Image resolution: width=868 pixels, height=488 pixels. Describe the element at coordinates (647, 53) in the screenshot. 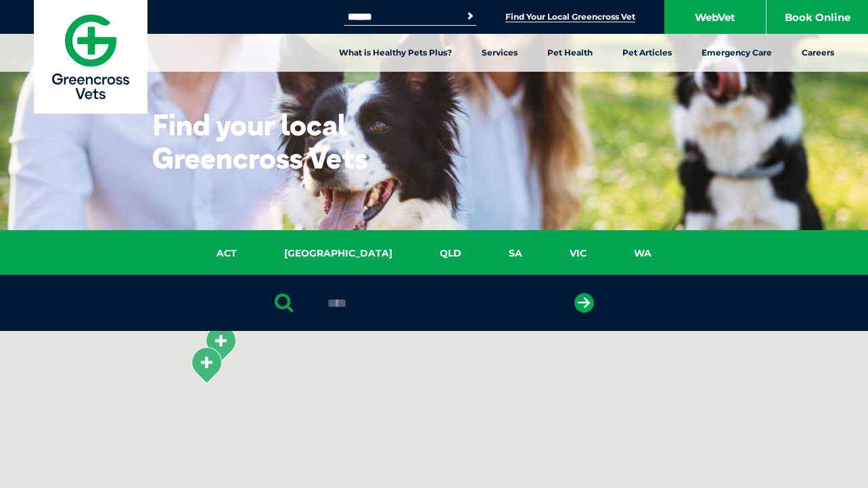

I see `a: Pet Articles` at that location.